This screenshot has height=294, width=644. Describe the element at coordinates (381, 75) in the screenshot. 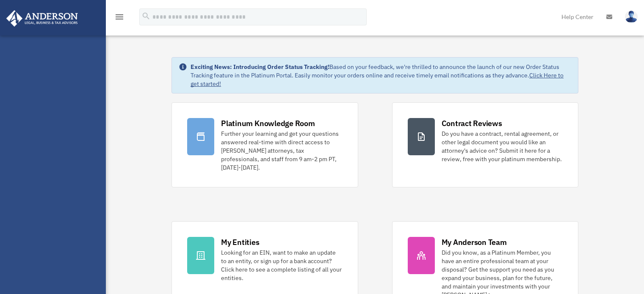

I see `div: Based on your feedback, we're thrilled to announce the launch of our new Order Status Tracking fe...` at that location.